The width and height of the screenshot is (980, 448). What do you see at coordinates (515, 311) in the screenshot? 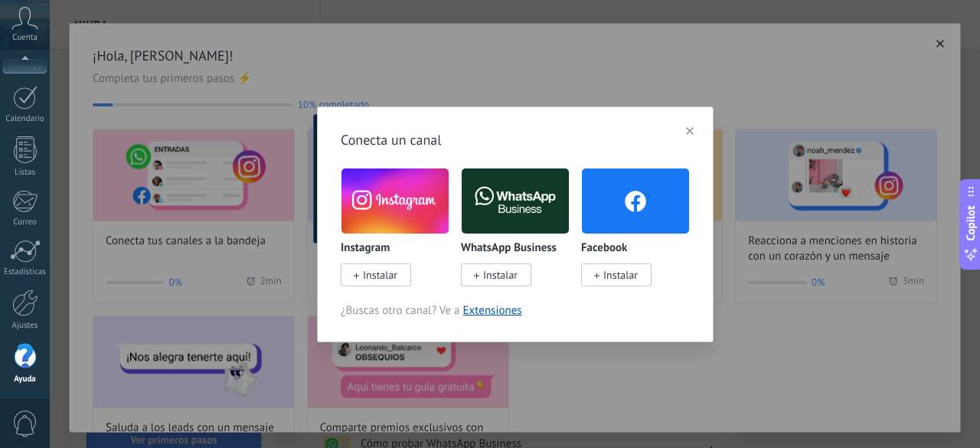
I see `span: ¿Buscas otro canal? Ve a` at bounding box center [515, 311].